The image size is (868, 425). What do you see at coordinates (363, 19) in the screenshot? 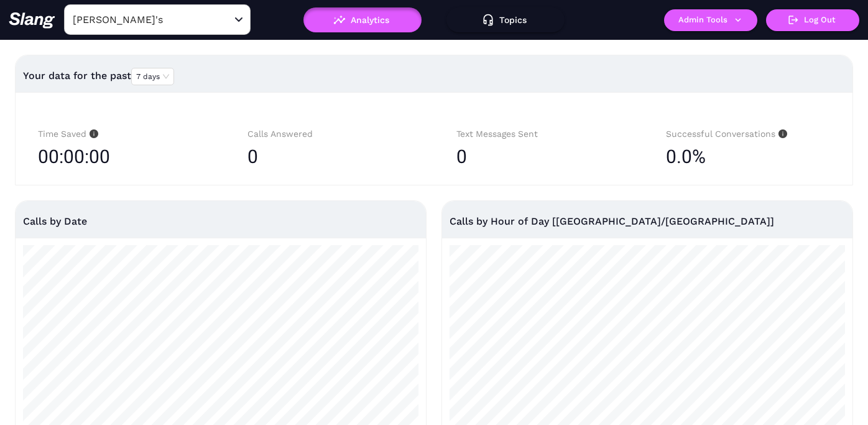
I see `a: Analytics` at bounding box center [363, 19].